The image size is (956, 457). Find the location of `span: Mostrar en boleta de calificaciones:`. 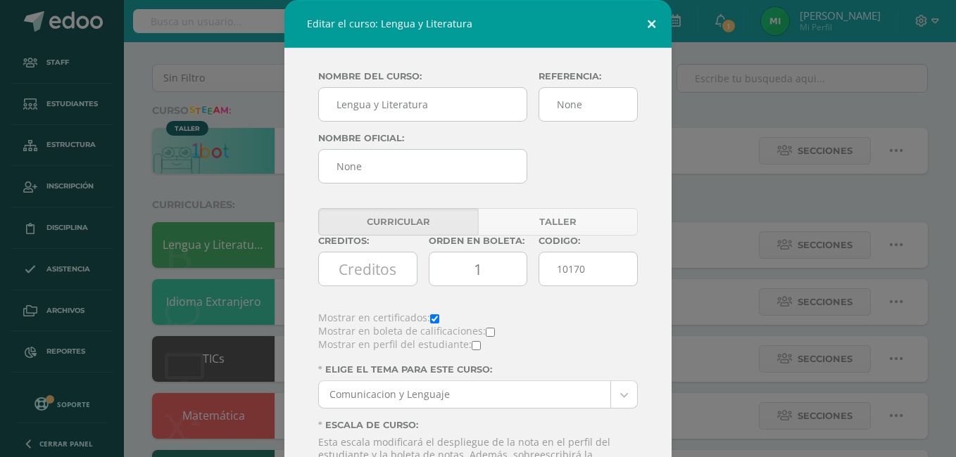

span: Mostrar en boleta de calificaciones: is located at coordinates (402, 331).